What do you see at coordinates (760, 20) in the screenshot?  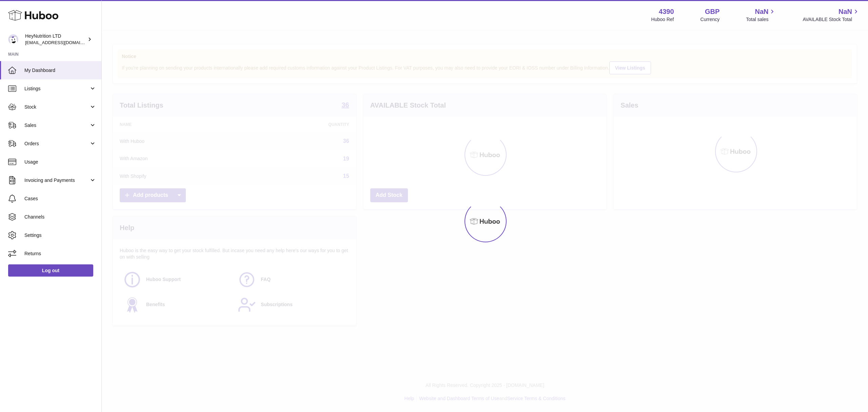 I see `span: Total sales` at bounding box center [760, 20].